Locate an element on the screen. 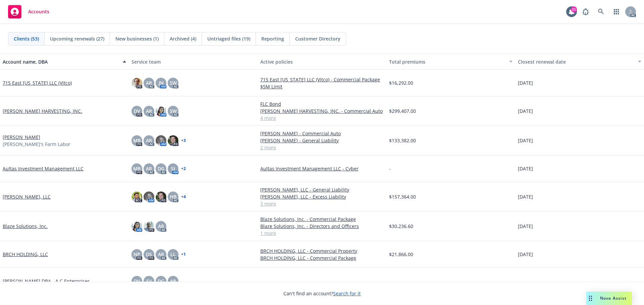 The width and height of the screenshot is (644, 305). a: 1 more is located at coordinates (322, 233).